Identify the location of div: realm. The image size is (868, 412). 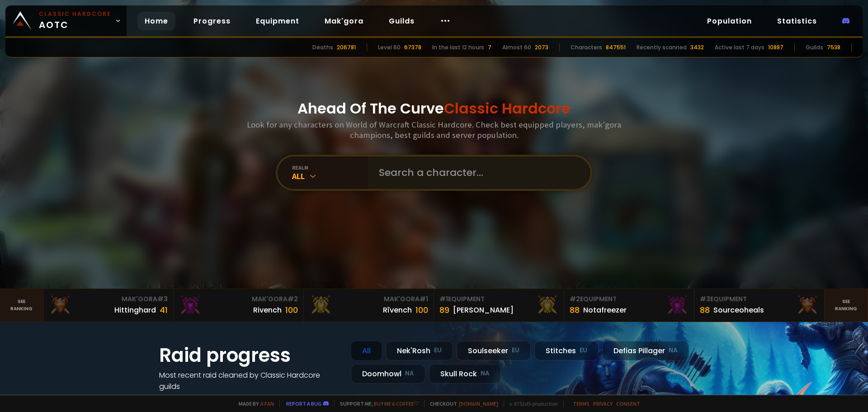
(330, 168).